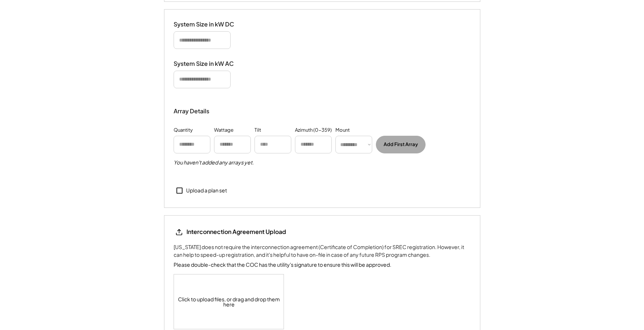 The width and height of the screenshot is (644, 330). What do you see at coordinates (192, 111) in the screenshot?
I see `div: Array Details` at bounding box center [192, 111].